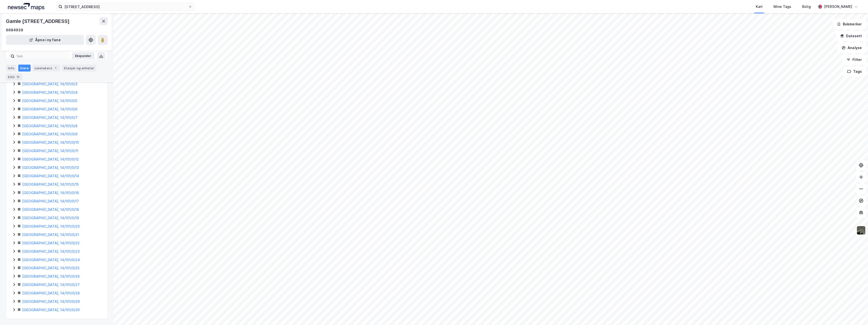  Describe the element at coordinates (24, 68) in the screenshot. I see `div: Eiere` at that location.